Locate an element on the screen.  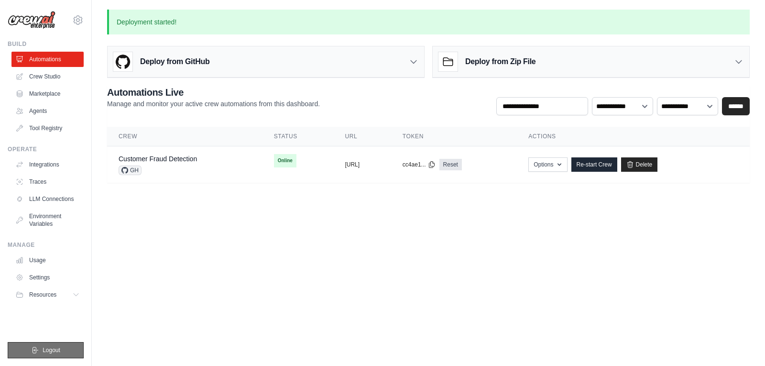
a: Environment Variables is located at coordinates (47, 220).